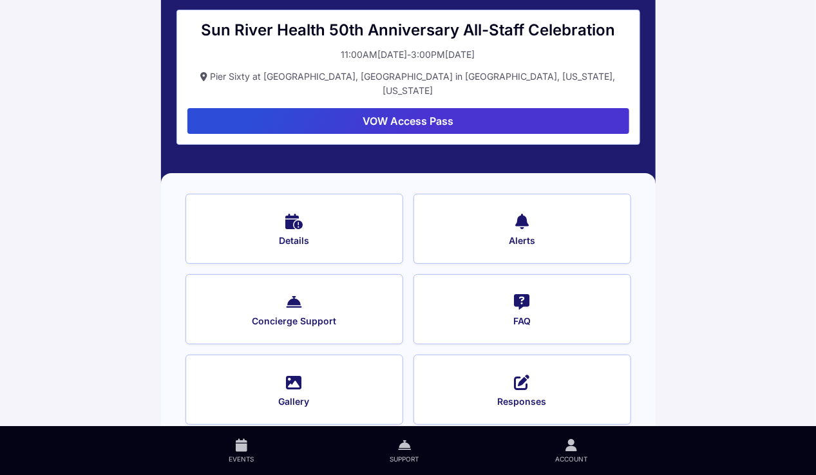 The image size is (816, 475). What do you see at coordinates (522, 402) in the screenshot?
I see `span: Responses` at bounding box center [522, 402].